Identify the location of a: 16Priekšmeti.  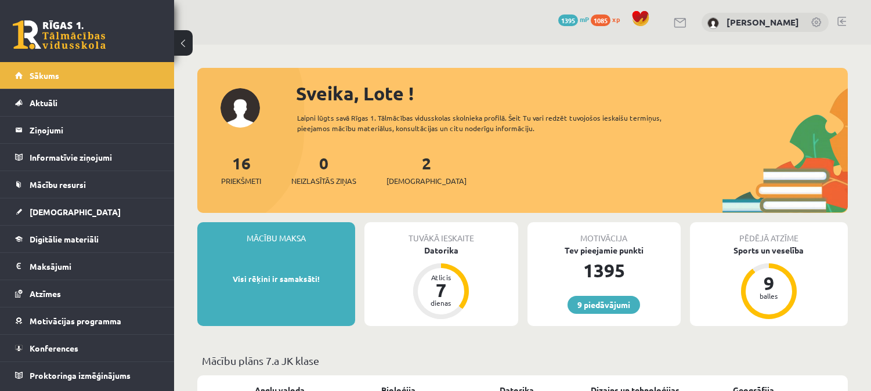
(241, 169).